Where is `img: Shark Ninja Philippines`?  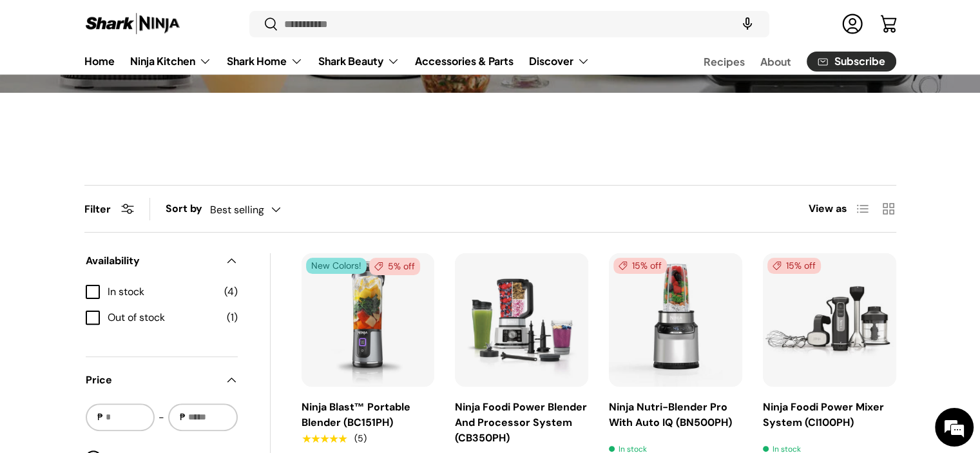
img: Shark Ninja Philippines is located at coordinates (133, 24).